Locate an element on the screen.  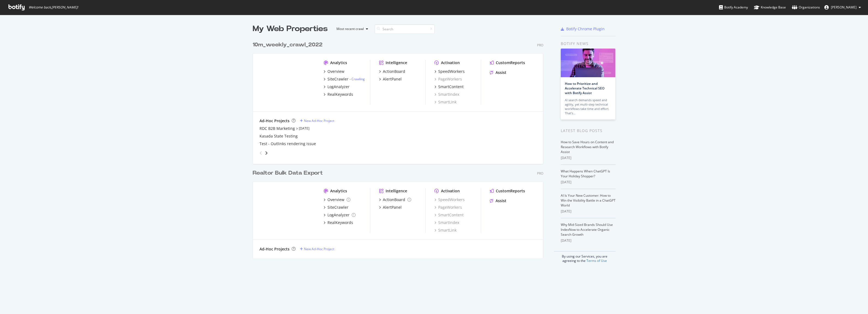
a: Botify Chrome Plugin is located at coordinates (582, 29).